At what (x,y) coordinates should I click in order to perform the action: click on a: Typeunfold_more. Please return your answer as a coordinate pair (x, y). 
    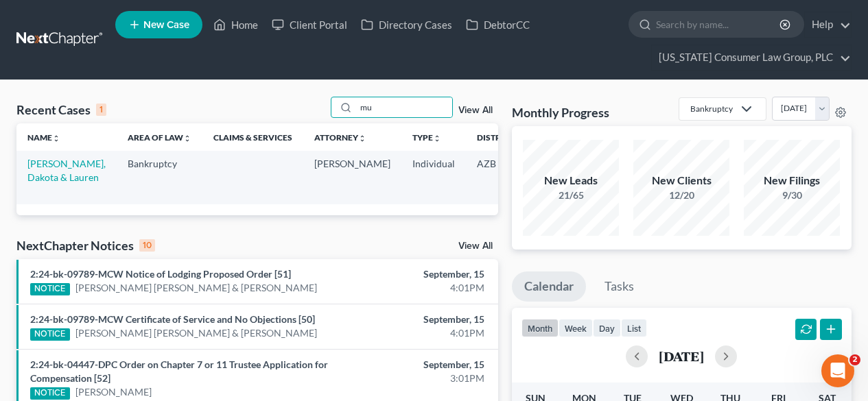
    Looking at the image, I should click on (427, 138).